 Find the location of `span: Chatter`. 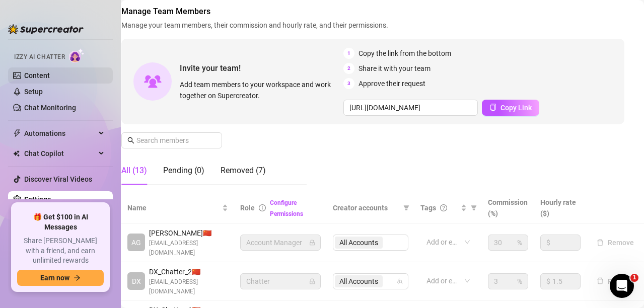

span: Chatter is located at coordinates (281, 282).